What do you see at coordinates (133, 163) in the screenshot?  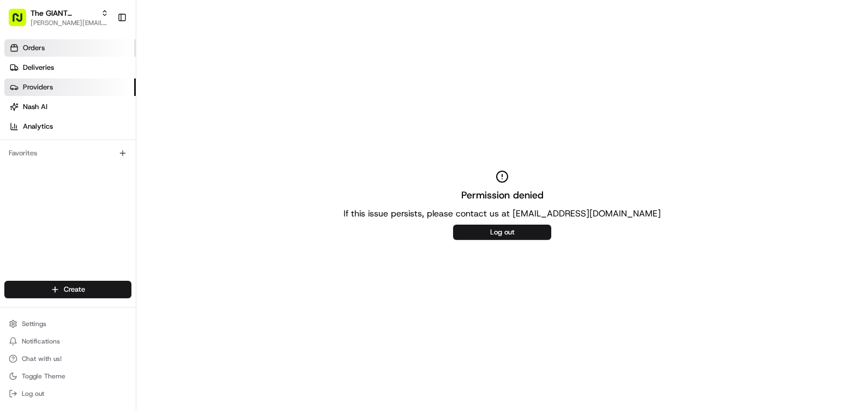 I see `a: 💻API Documentation` at bounding box center [133, 163].